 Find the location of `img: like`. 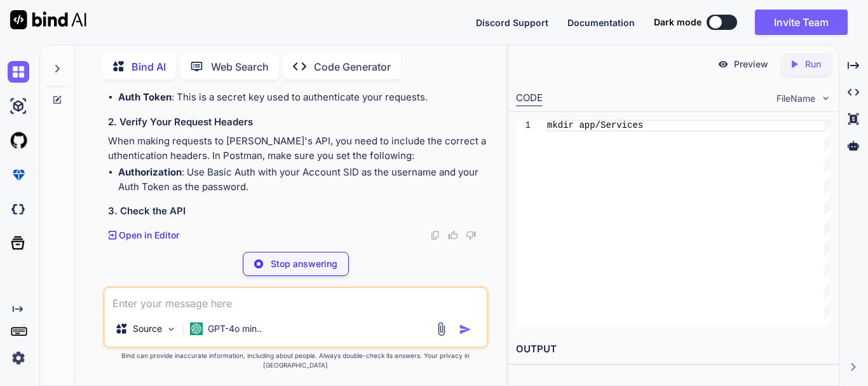

img: like is located at coordinates (454, 235).